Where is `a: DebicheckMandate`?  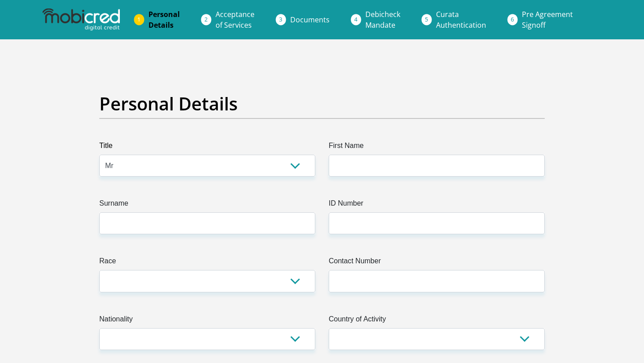
a: DebicheckMandate is located at coordinates (383, 20).